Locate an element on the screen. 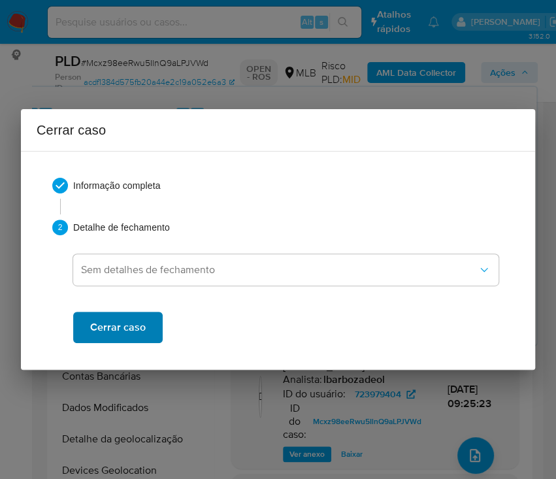  span: Detalhe de fechamento is located at coordinates (288, 227).